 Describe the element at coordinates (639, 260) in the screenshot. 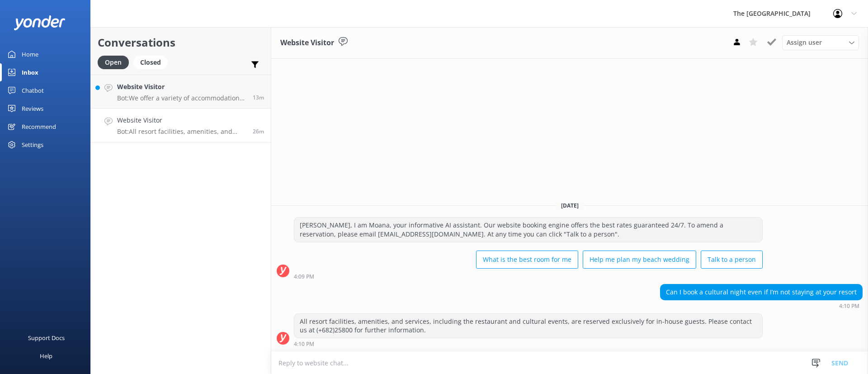

I see `button: Help me plan my beach wedding` at that location.